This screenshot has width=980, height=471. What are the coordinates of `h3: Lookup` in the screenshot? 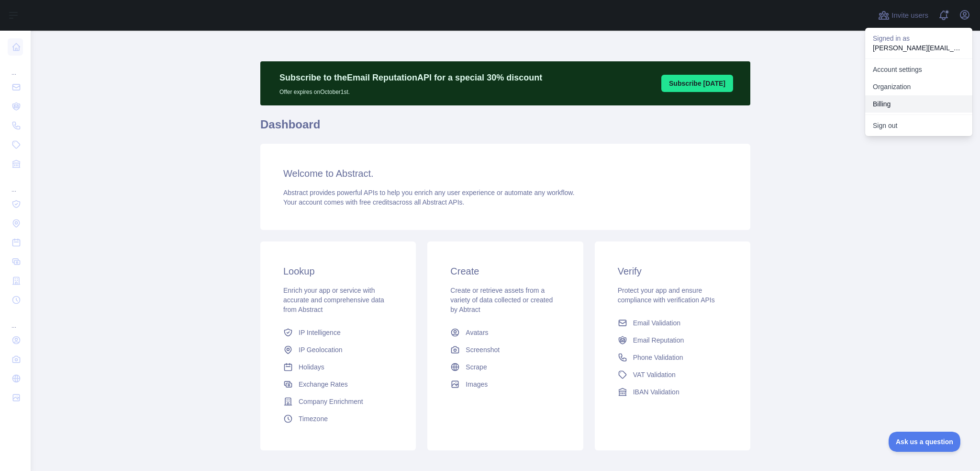 It's located at (338, 271).